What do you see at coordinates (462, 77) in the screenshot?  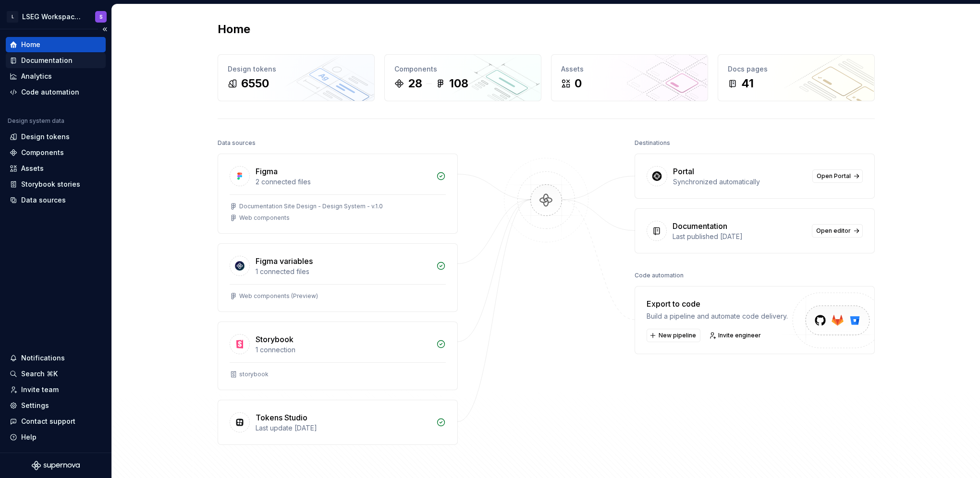 I see `a: Components28108` at bounding box center [462, 77].